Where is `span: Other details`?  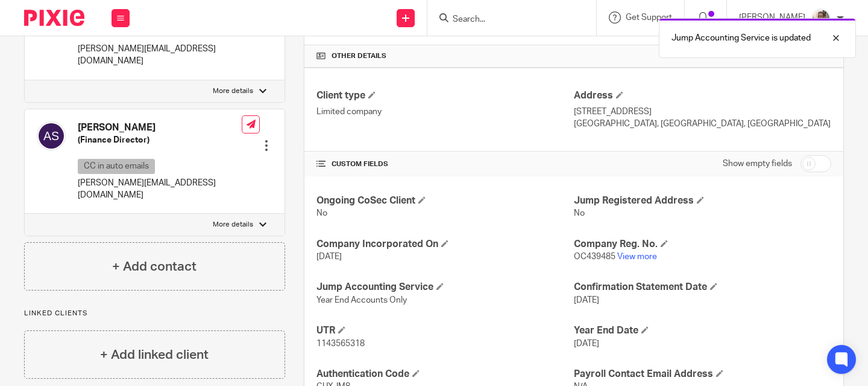 span: Other details is located at coordinates (359, 56).